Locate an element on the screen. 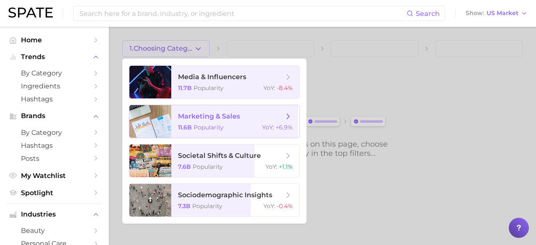 This screenshot has width=536, height=245. span: 7.3b is located at coordinates (184, 206).